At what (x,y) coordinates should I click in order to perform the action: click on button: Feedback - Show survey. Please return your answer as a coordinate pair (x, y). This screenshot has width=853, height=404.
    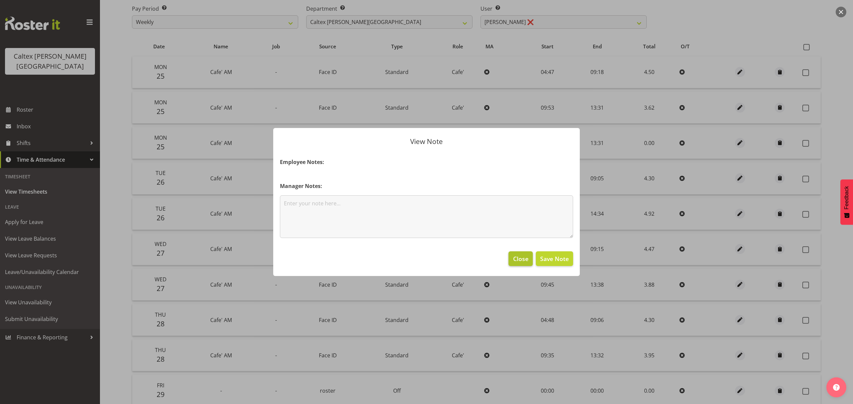
    Looking at the image, I should click on (847, 202).